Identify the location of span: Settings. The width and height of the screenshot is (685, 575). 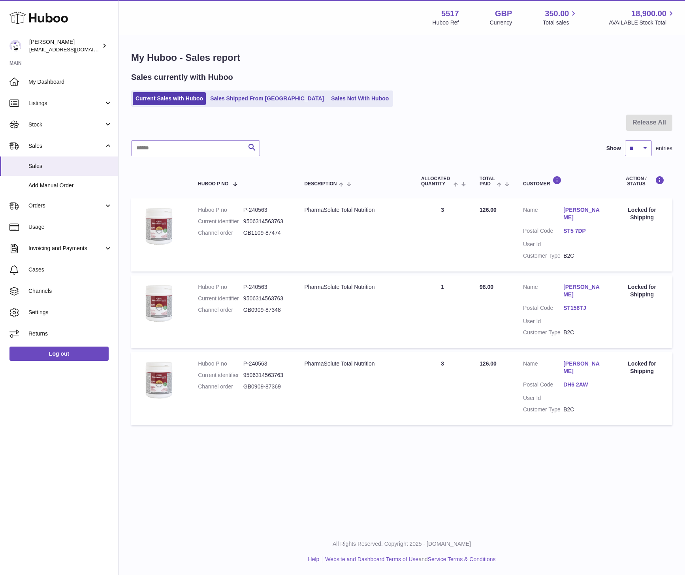
(70, 312).